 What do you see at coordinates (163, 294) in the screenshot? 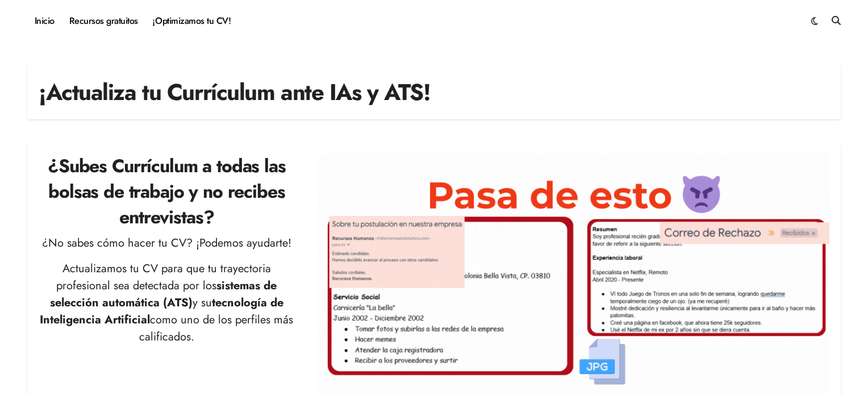
I see `strong: sistemas de selección automática (ATS)` at bounding box center [163, 294].